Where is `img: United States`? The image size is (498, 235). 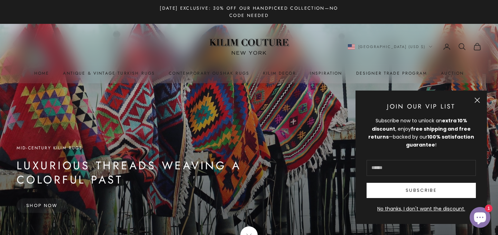
img: United States is located at coordinates (351, 47).